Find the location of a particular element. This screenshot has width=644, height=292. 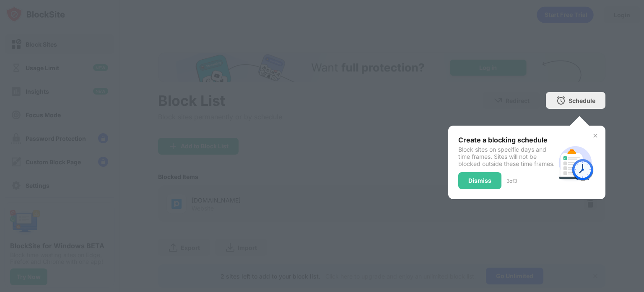

div: Create a blocking schedule is located at coordinates (506, 140).